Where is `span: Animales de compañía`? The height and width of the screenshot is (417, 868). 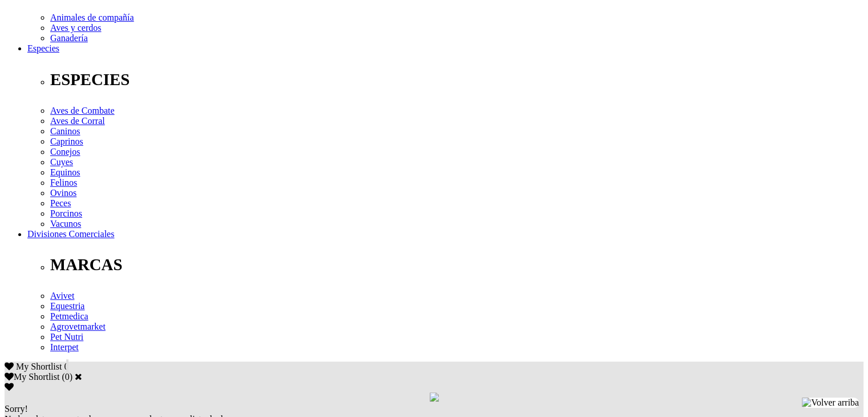
span: Animales de compañía is located at coordinates (92, 17).